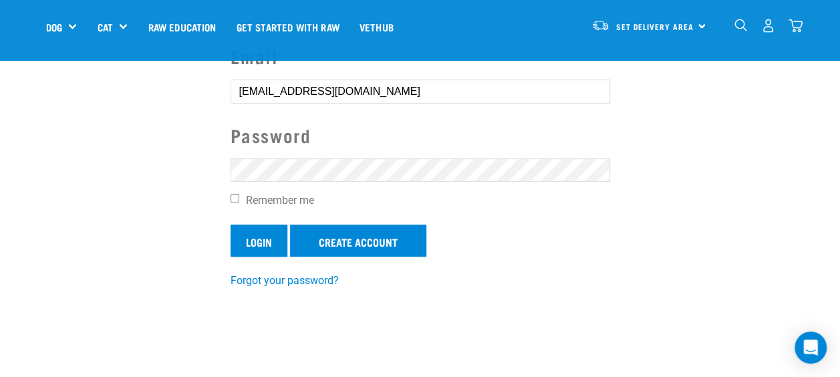 This screenshot has height=377, width=840. I want to click on input: Login, so click(258, 240).